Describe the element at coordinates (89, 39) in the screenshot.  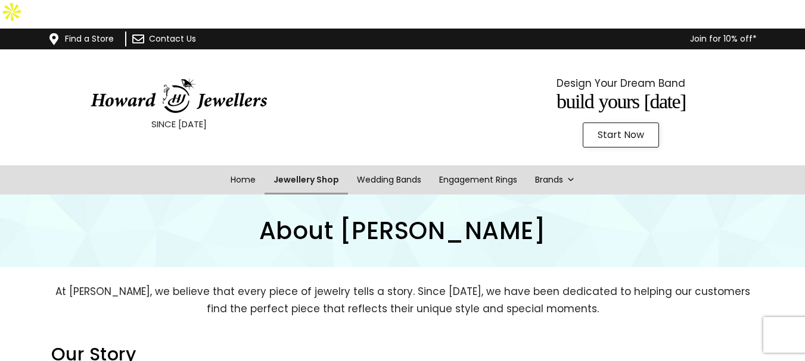
I see `a: Find a Store` at that location.